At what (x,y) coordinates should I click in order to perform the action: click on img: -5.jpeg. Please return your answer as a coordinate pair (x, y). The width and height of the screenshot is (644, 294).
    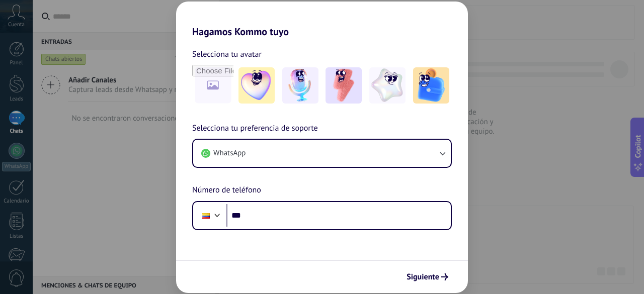
    Looking at the image, I should click on (431, 86).